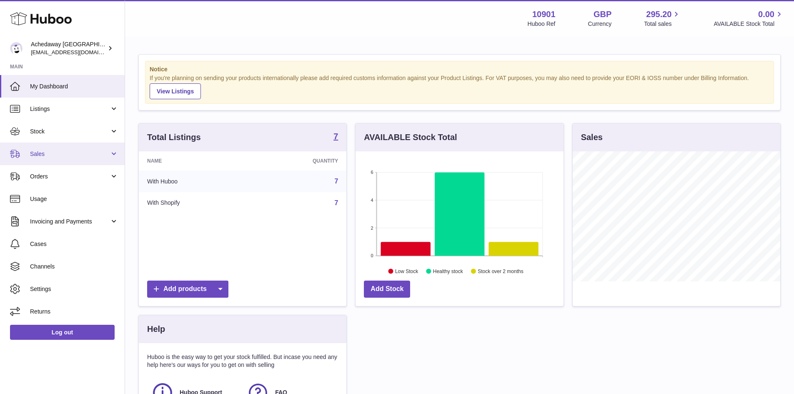 The width and height of the screenshot is (794, 394). What do you see at coordinates (410, 137) in the screenshot?
I see `h3: AVAILABLE Stock Total` at bounding box center [410, 137].